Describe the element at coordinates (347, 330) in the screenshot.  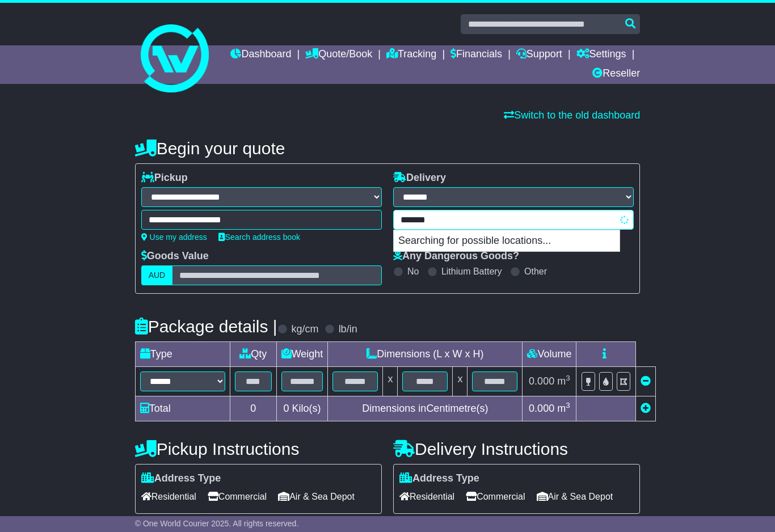
I see `label: lb/in` at that location.